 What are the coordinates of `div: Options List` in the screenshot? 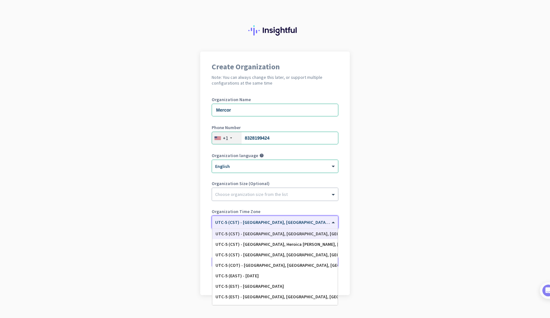 It's located at (275, 267).